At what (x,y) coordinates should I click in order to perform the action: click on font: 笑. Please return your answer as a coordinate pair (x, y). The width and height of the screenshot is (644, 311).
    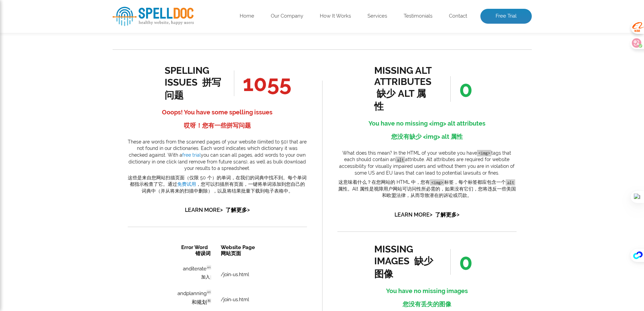
    Looking at the image, I should click on (79, 172).